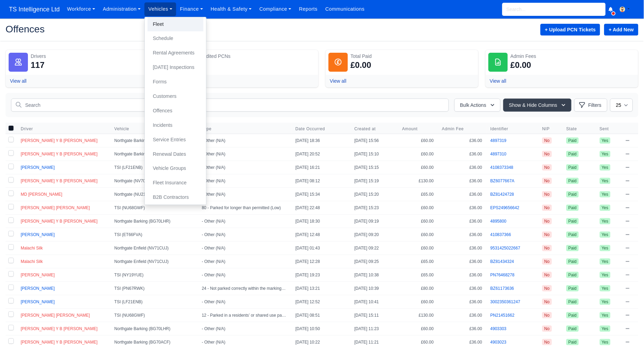  I want to click on a: BZ6077667A, so click(503, 181).